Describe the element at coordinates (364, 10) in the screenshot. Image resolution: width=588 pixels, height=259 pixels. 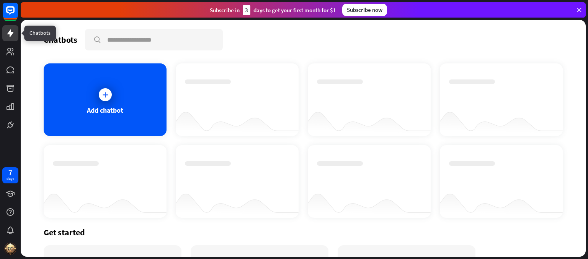
I see `div: Subscribe now` at that location.